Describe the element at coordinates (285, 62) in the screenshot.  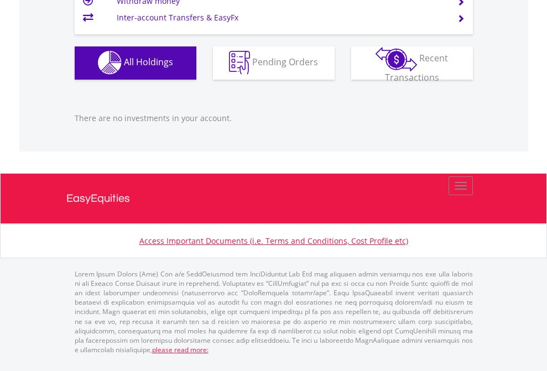
I see `span: Pending Orders` at that location.